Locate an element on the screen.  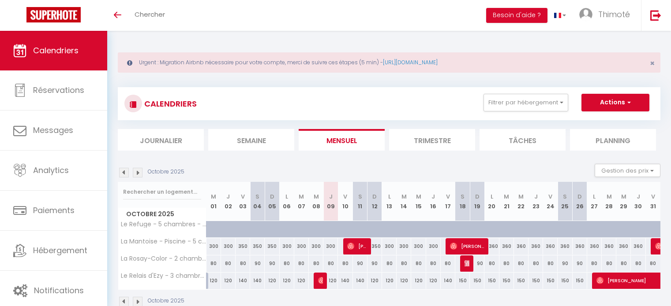
span: Réservations is located at coordinates (59, 90).